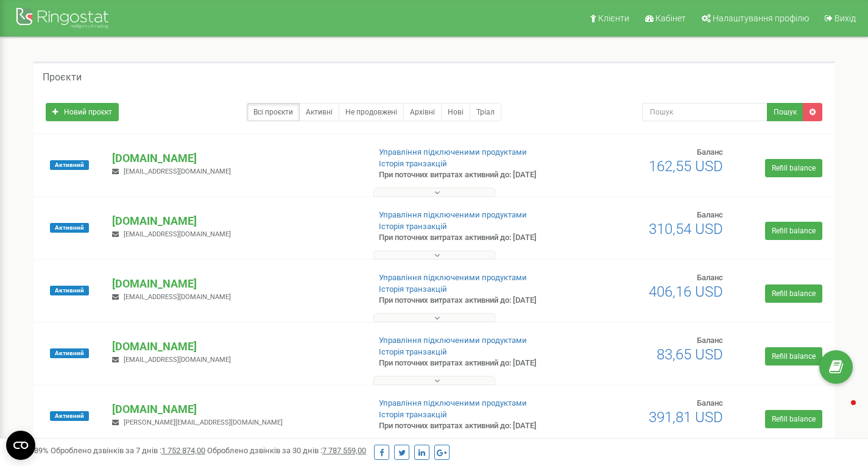  I want to click on a: Не продовжені, so click(371, 112).